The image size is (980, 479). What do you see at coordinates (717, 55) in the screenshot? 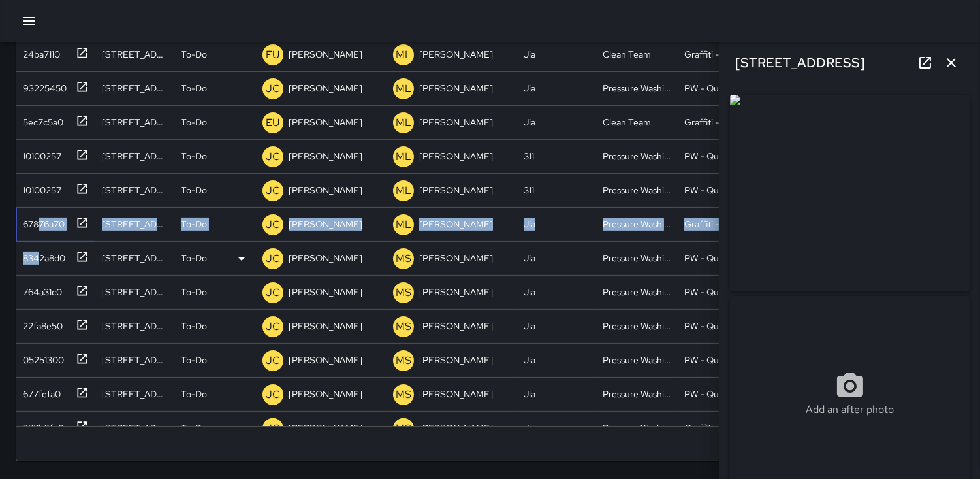
I see `div: Graffiti - Private` at bounding box center [717, 55].